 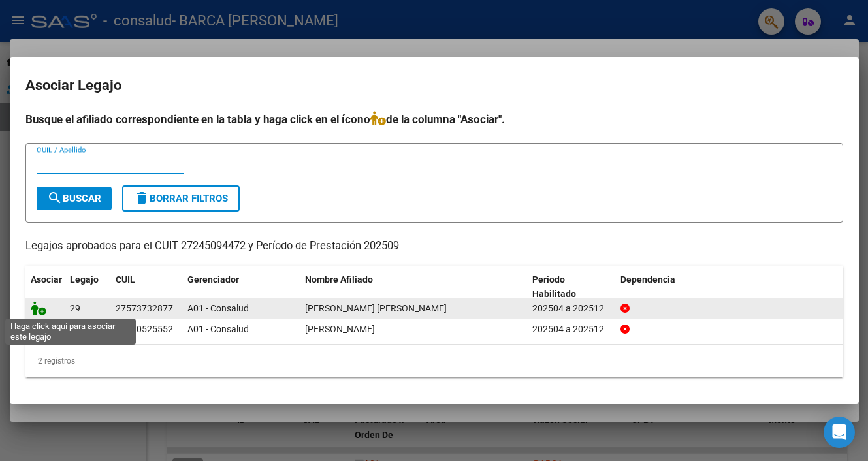 What do you see at coordinates (144, 308) in the screenshot?
I see `div: 27573732877` at bounding box center [144, 308].